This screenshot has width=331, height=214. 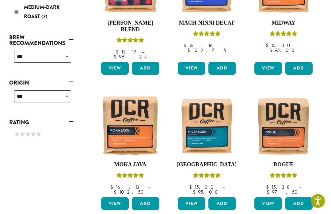 What do you see at coordinates (207, 50) in the screenshot?
I see `bdi: 102.75` at bounding box center [207, 50].